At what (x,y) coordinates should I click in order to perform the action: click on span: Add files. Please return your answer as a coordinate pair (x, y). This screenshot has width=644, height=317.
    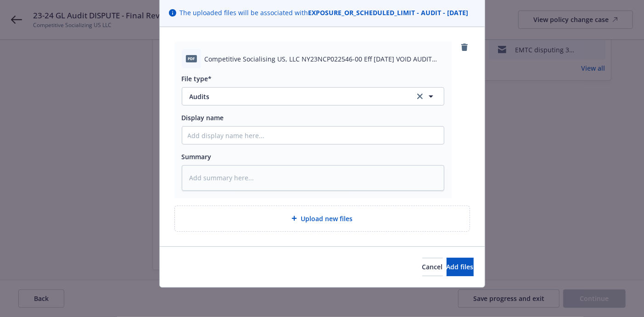
    Looking at the image, I should click on (460, 266).